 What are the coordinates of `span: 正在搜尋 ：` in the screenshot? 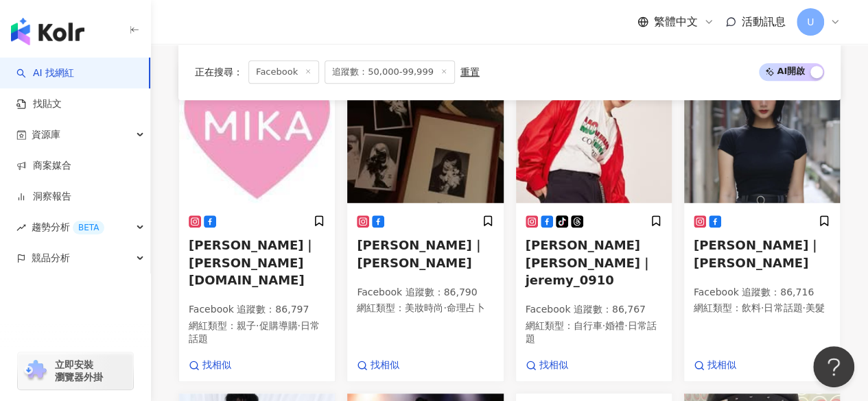 It's located at (219, 72).